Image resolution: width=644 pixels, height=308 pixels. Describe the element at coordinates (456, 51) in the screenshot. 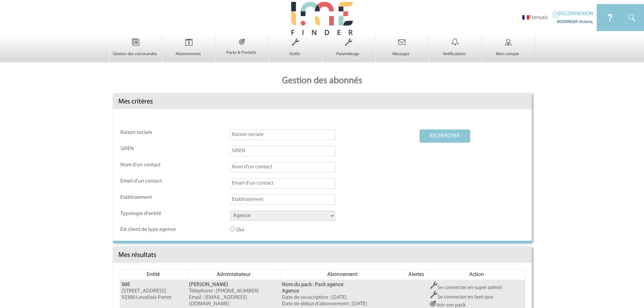

I see `a: Notifications` at that location.